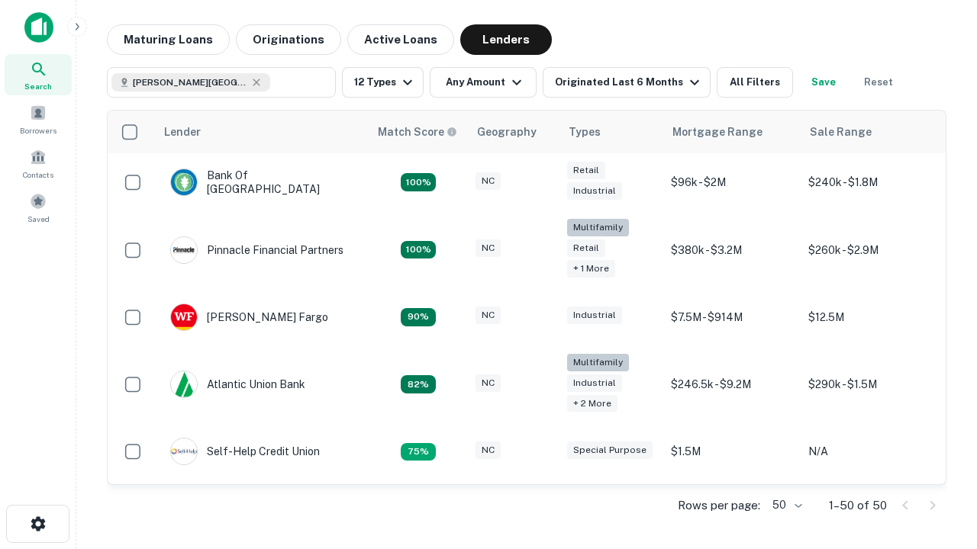  What do you see at coordinates (38, 163) in the screenshot?
I see `a: Contacts` at bounding box center [38, 163].